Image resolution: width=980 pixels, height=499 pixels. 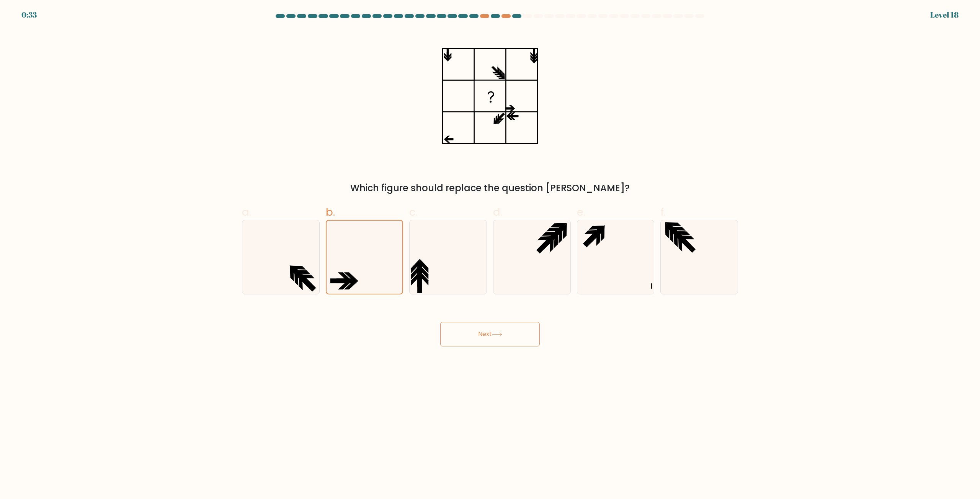 I want to click on button: Next, so click(x=490, y=334).